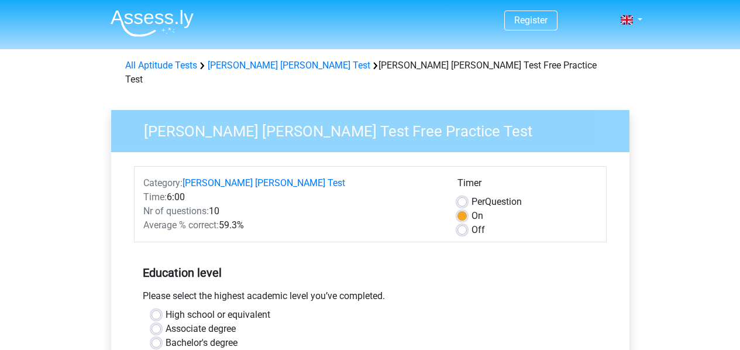 The image size is (740, 350). What do you see at coordinates (218, 315) in the screenshot?
I see `label: High school or equivalent` at bounding box center [218, 315].